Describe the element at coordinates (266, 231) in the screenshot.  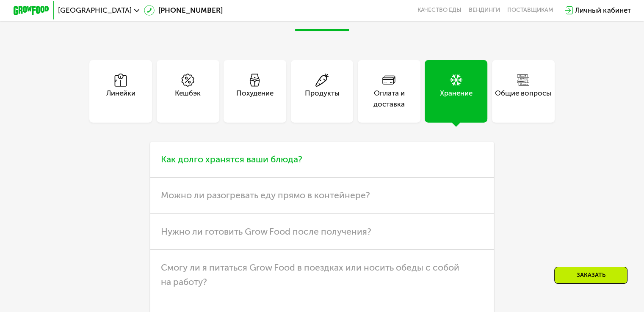
I see `span: Нужно ли готовить Grow Food после получения?` at that location.